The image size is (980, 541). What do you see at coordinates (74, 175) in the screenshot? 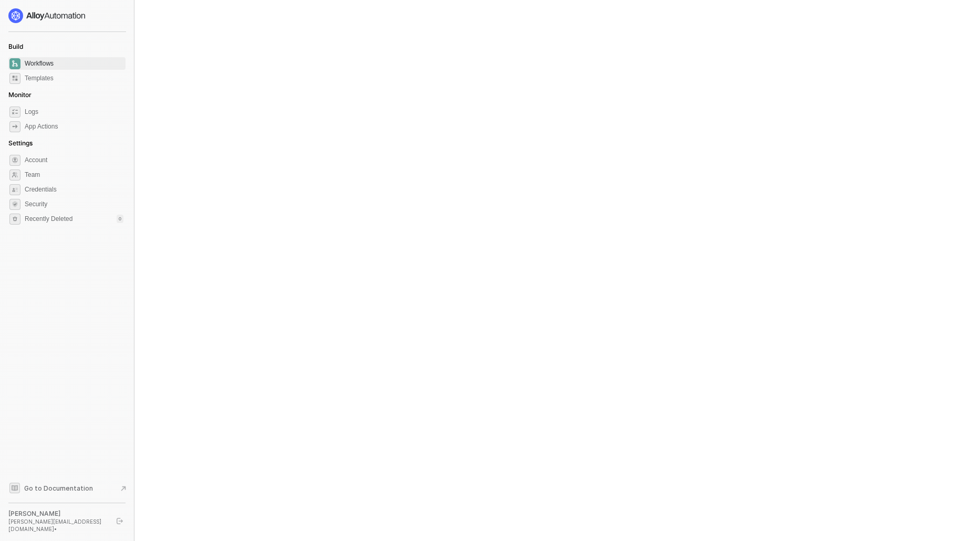
I see `span: Team` at bounding box center [74, 175].